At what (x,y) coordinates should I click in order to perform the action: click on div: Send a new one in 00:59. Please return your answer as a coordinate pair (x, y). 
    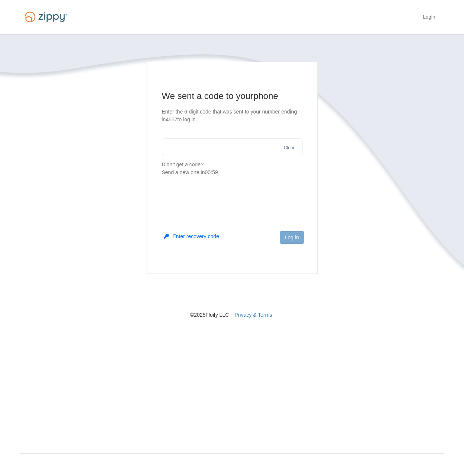
    Looking at the image, I should click on (232, 172).